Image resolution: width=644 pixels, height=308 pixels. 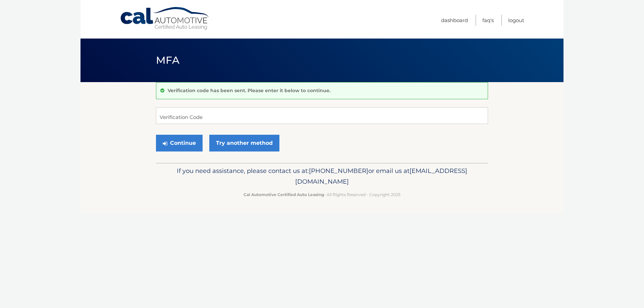 I want to click on p: If you need assistance, please contact us at: or email us at, so click(x=322, y=176).